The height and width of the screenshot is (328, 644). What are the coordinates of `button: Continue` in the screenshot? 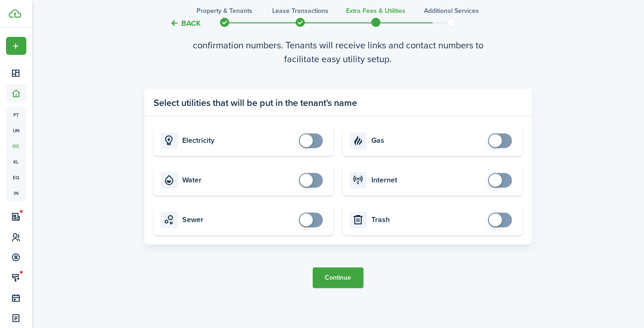 It's located at (338, 278).